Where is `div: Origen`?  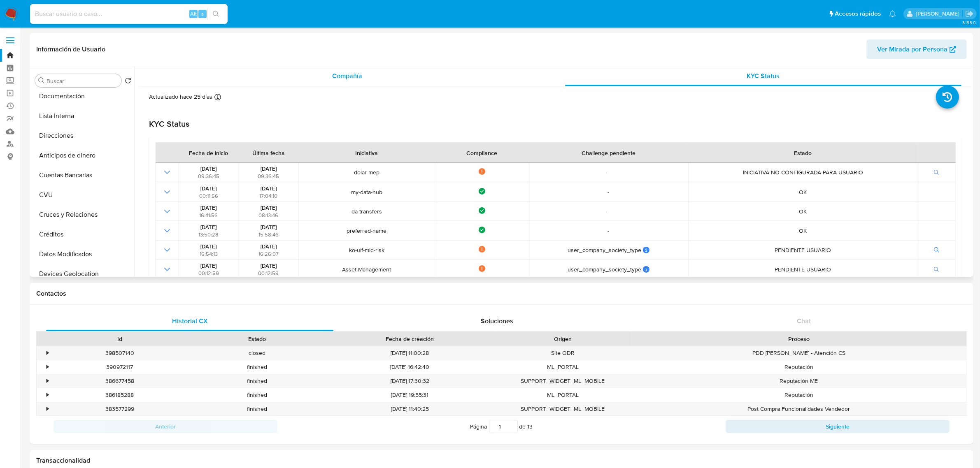 div: Origen is located at coordinates (562, 339).